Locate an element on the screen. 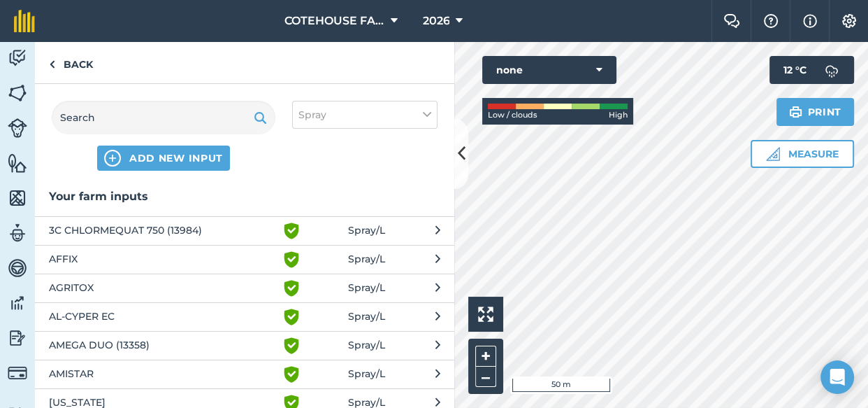 The width and height of the screenshot is (868, 408). a: Back is located at coordinates (71, 62).